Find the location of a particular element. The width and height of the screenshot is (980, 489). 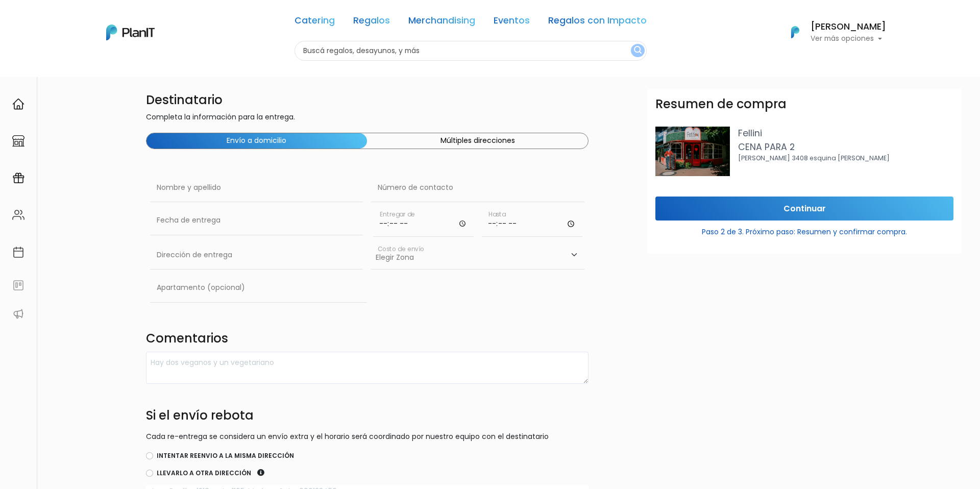

img: partners-52edf745621dab592f3b2c58e3bca9d71375a7ef29c3b500c9f145b62cc070d4.svg is located at coordinates (18, 314).